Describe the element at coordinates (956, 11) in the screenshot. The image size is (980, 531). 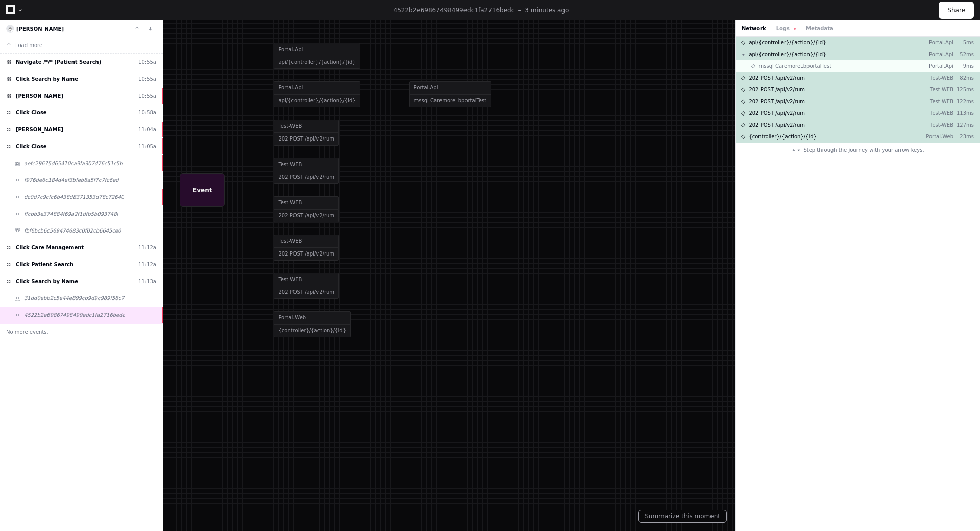
I see `button: Share` at that location.